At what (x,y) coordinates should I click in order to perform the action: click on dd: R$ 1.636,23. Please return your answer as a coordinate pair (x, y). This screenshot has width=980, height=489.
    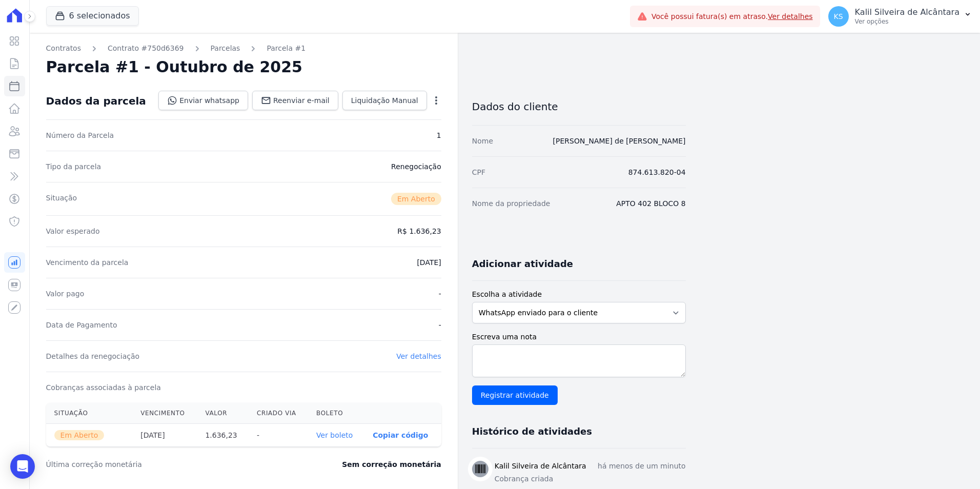
    Looking at the image, I should click on (418, 231).